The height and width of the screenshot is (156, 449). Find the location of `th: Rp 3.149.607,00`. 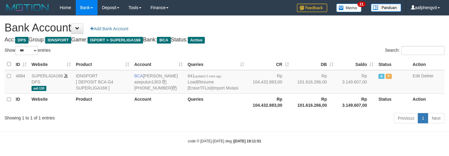

th: Rp 3.149.607,00 is located at coordinates (356, 102).